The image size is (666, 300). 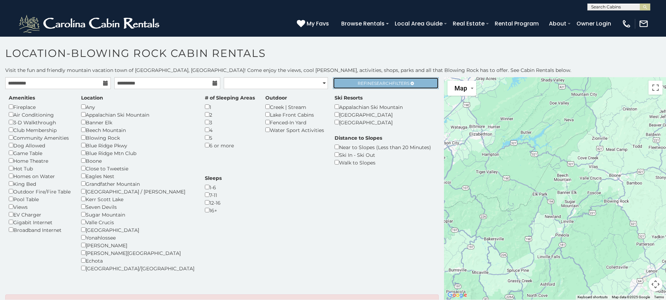 What do you see at coordinates (461, 88) in the screenshot?
I see `span: Map` at bounding box center [461, 88].